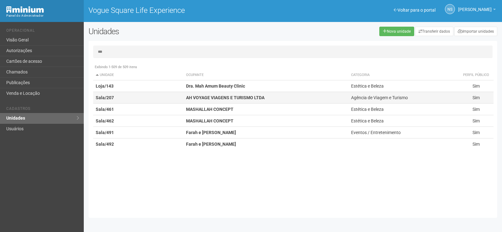 Image resolution: width=502 pixels, height=232 pixels. What do you see at coordinates (105, 109) in the screenshot?
I see `strong: Sala/461` at bounding box center [105, 109].